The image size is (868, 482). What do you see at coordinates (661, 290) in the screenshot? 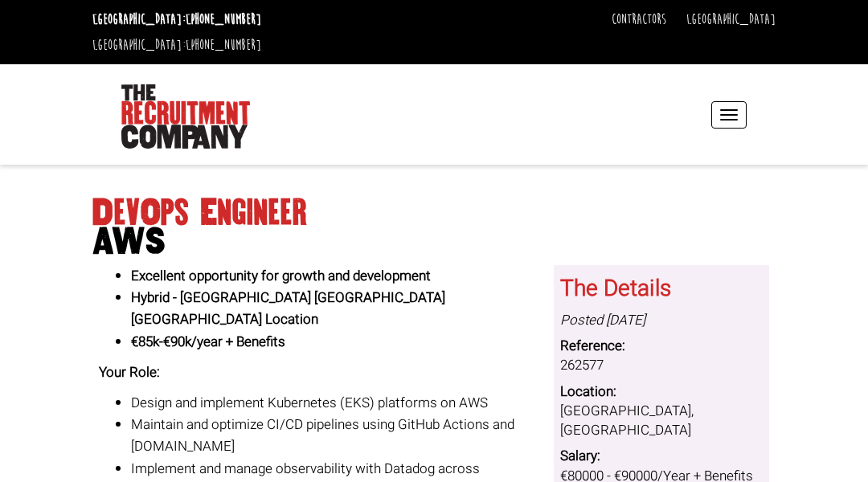
I see `h3: The Details` at bounding box center [661, 290].